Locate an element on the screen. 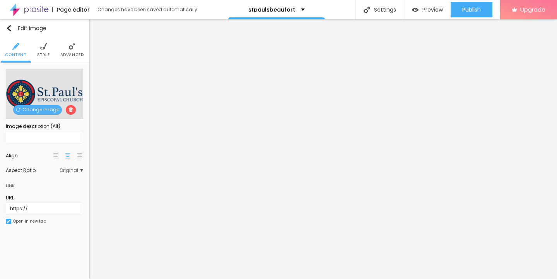 Image resolution: width=557 pixels, height=279 pixels. div: Changes have been saved automatically is located at coordinates (147, 10).